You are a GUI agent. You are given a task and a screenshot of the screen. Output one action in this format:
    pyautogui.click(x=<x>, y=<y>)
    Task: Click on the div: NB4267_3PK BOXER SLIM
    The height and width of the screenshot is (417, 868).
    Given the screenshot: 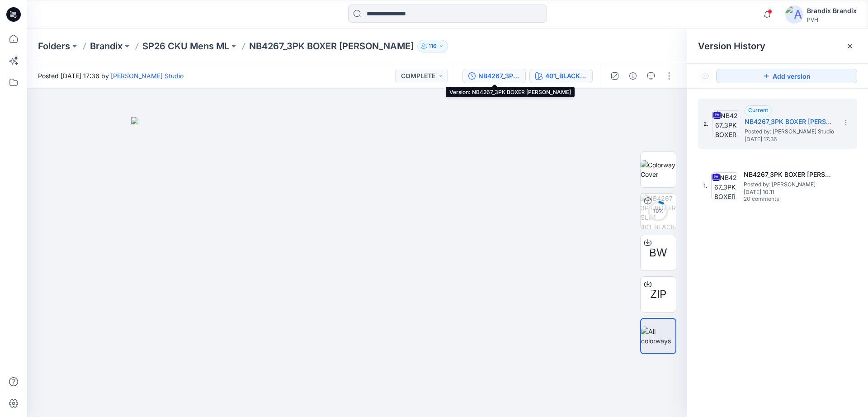 What is the action you would take?
    pyautogui.click(x=499, y=76)
    